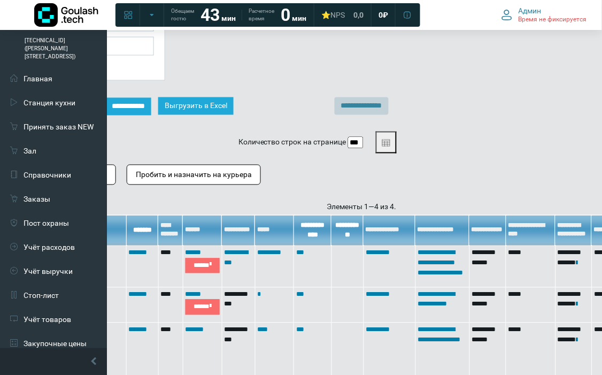  Describe the element at coordinates (342, 15) in the screenshot. I see `a: ⭐NPS 0,0` at that location.